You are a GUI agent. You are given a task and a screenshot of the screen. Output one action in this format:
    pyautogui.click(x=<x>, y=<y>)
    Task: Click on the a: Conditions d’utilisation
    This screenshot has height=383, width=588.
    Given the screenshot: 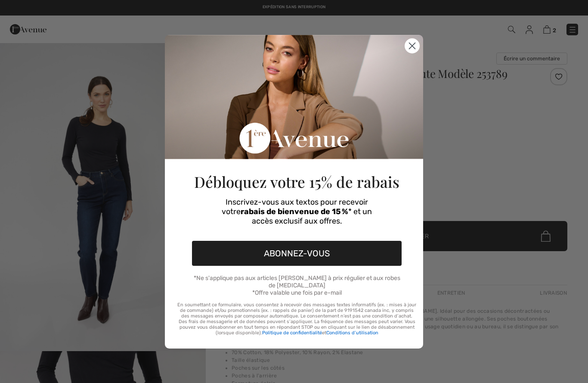 What is the action you would take?
    pyautogui.click(x=352, y=333)
    